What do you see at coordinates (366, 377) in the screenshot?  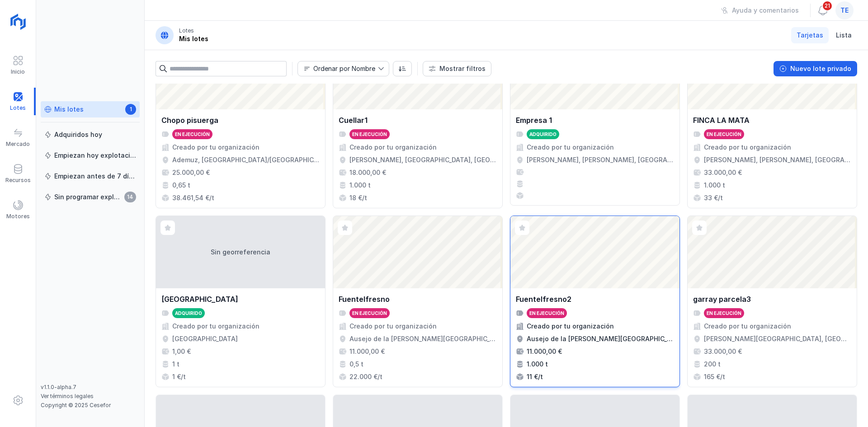 I see `div: 22.000 €/t` at bounding box center [366, 377].